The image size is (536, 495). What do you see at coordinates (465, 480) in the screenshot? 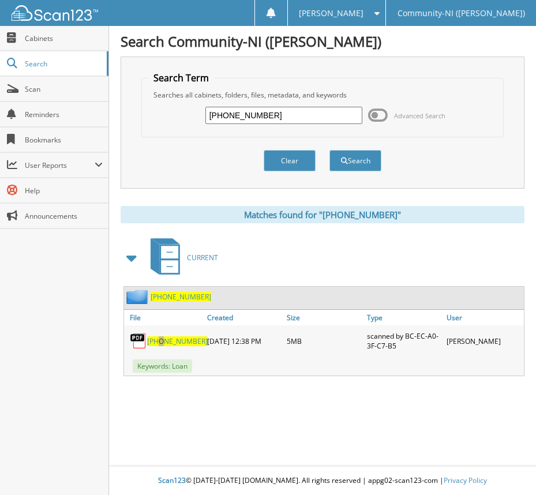
I see `a: Privacy Policy` at bounding box center [465, 480].